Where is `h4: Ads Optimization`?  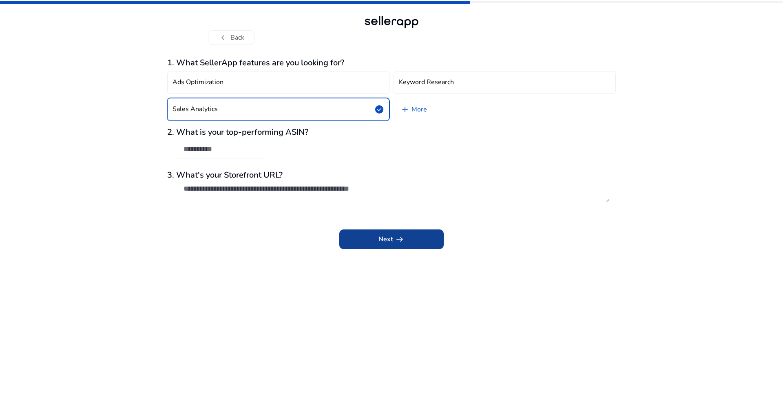 h4: Ads Optimization is located at coordinates (198, 82).